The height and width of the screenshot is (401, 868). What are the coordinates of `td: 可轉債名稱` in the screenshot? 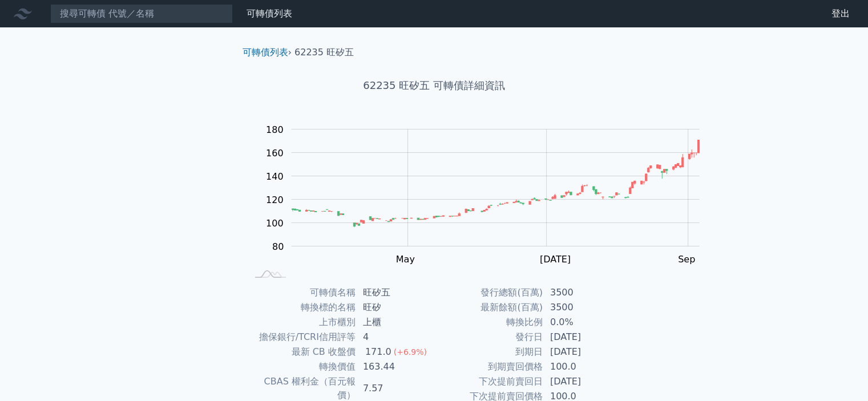 It's located at (301, 293).